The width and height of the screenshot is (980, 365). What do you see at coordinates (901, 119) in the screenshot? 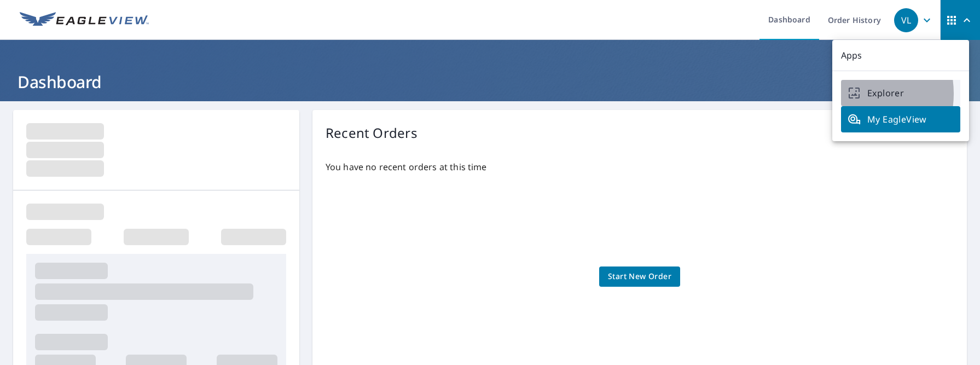
I see `span: My EagleView` at bounding box center [901, 119].